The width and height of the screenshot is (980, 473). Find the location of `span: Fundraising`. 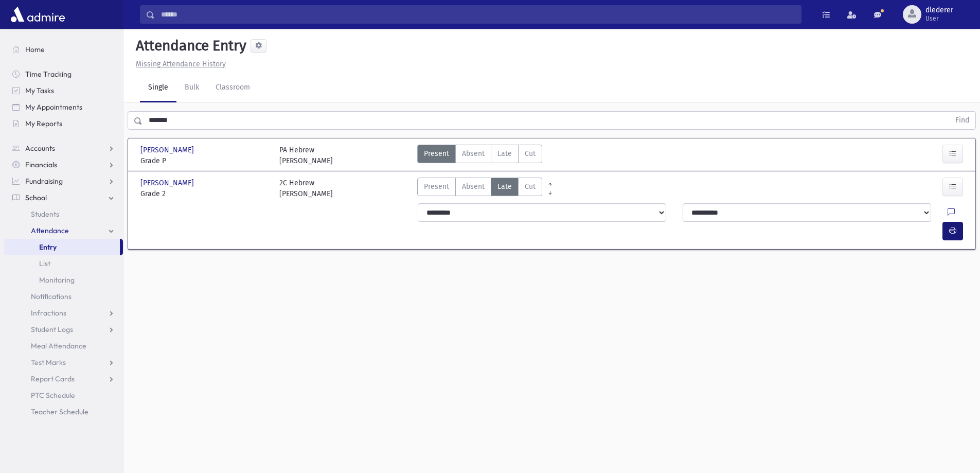

span: Fundraising is located at coordinates (44, 181).